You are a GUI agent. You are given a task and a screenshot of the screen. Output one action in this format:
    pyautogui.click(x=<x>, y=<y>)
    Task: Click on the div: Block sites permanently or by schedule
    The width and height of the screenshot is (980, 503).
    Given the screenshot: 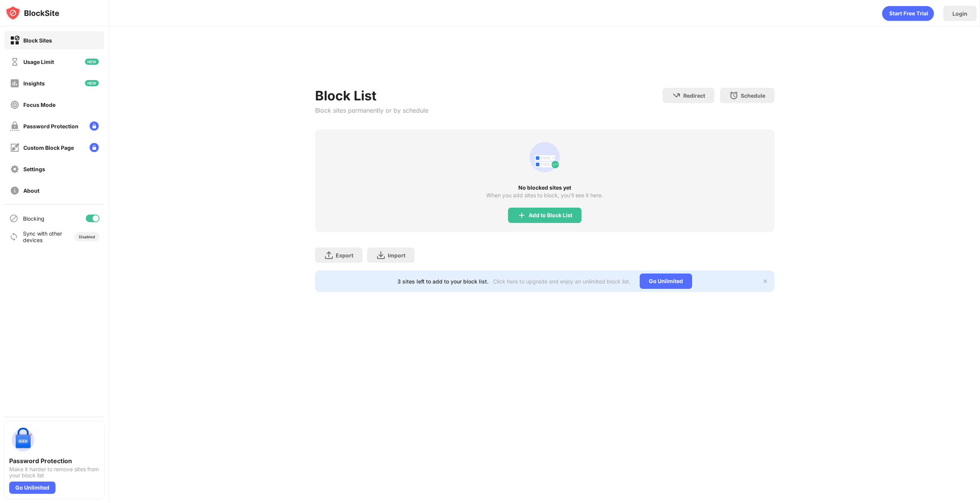 What is the action you would take?
    pyautogui.click(x=372, y=110)
    